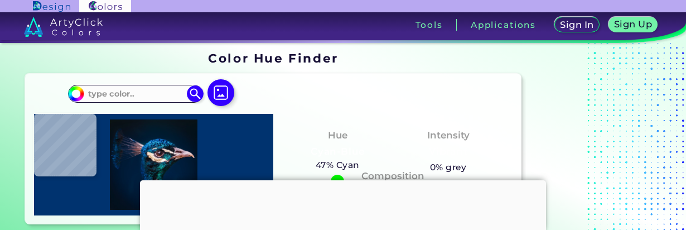 The width and height of the screenshot is (686, 230). I want to click on input: type color.., so click(136, 93).